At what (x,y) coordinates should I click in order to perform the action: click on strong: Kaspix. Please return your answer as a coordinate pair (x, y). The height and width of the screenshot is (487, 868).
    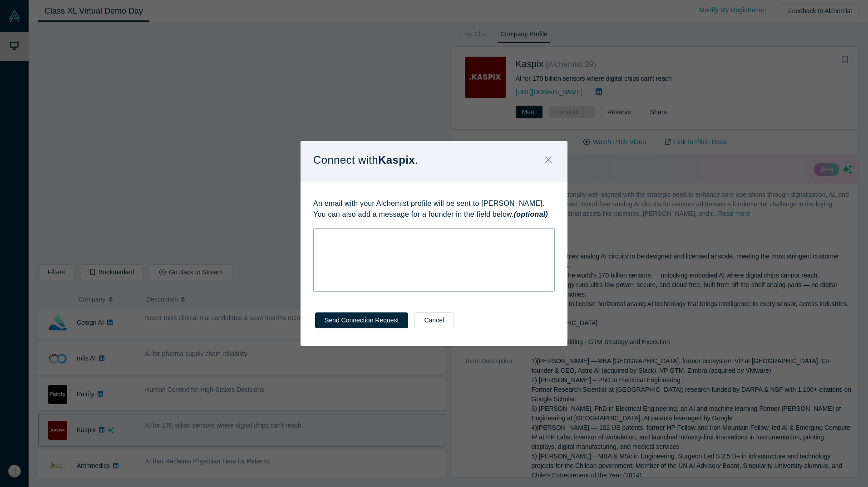
    Looking at the image, I should click on (396, 160).